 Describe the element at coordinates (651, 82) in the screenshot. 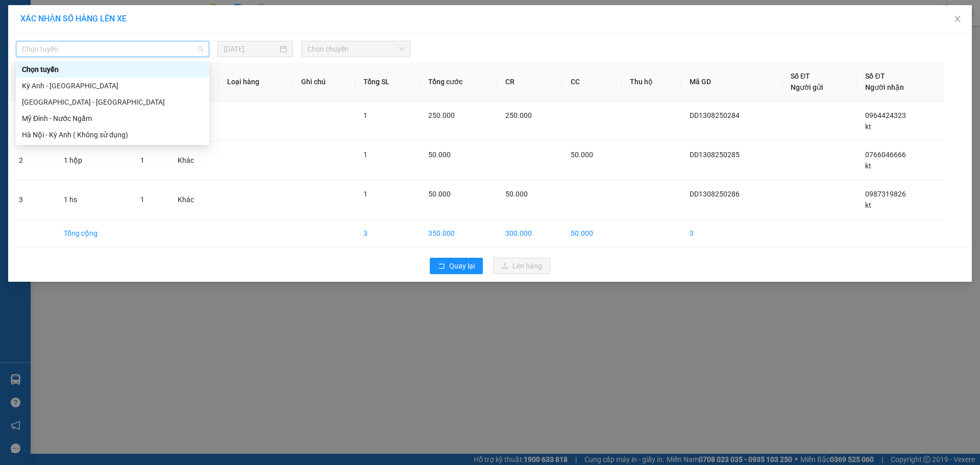

I see `th: Thu hộ` at that location.